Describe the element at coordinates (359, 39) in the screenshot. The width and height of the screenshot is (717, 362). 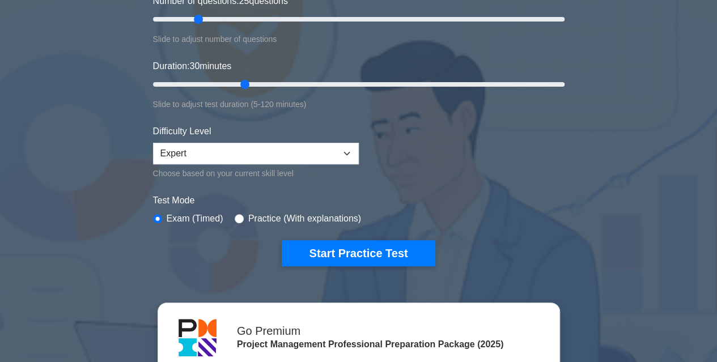
I see `div: Slide to adjust number of questions` at that location.